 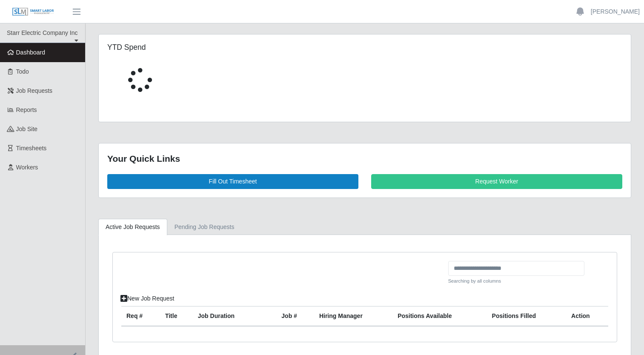 I want to click on span: job site, so click(x=27, y=129).